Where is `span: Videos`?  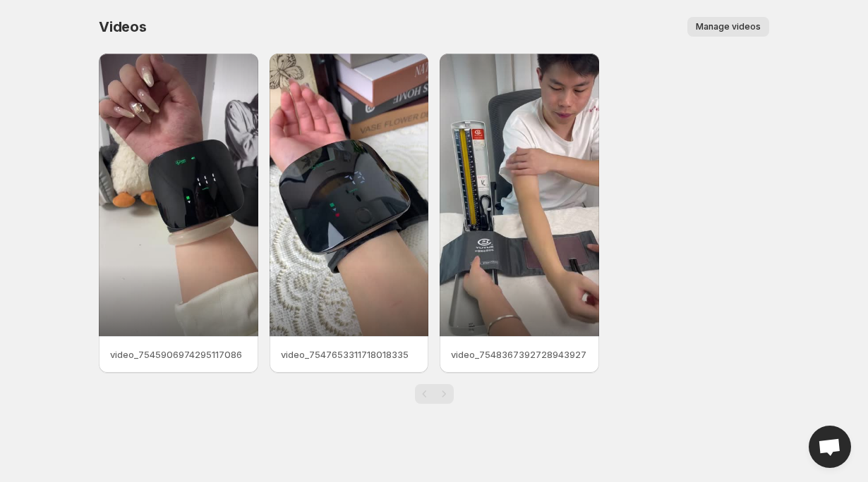 span: Videos is located at coordinates (123, 27).